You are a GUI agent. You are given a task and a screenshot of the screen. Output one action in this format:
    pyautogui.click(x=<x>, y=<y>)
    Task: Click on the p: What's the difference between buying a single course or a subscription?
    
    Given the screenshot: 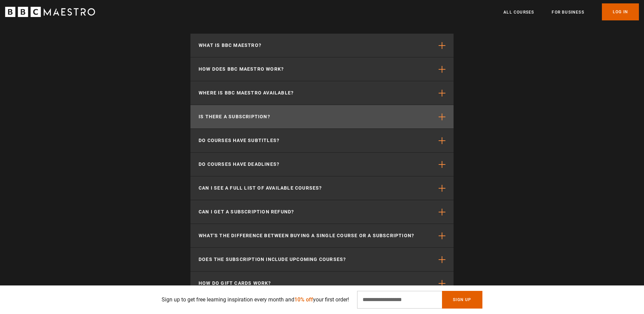 What is the action you would take?
    pyautogui.click(x=306, y=236)
    